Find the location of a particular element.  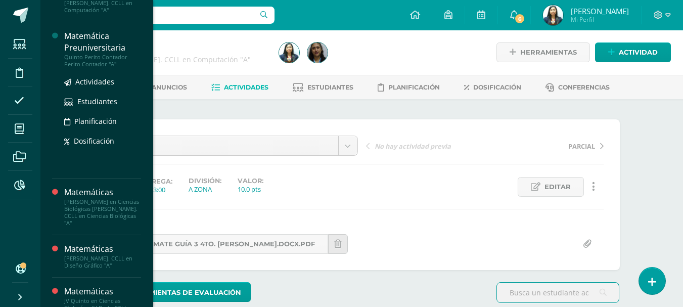

span: Actividad is located at coordinates (638, 52).